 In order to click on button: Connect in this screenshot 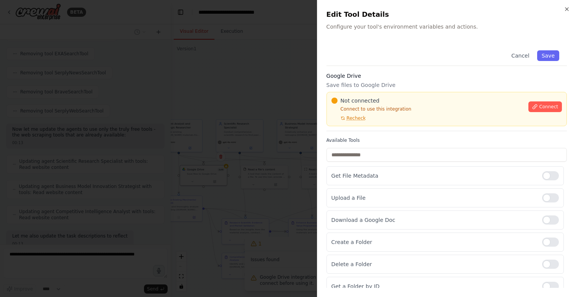, I will do `click(545, 107)`.